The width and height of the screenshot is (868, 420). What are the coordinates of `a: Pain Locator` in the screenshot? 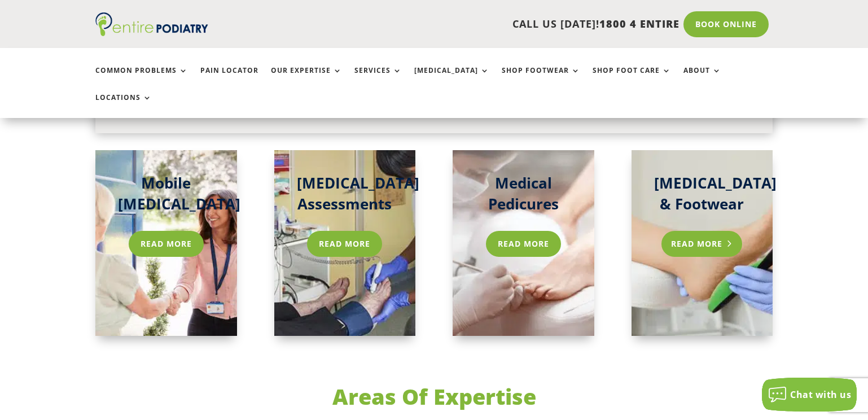 It's located at (229, 79).